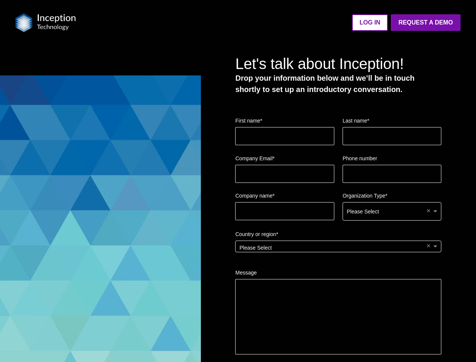 The height and width of the screenshot is (362, 476). I want to click on span: Last name, so click(355, 121).